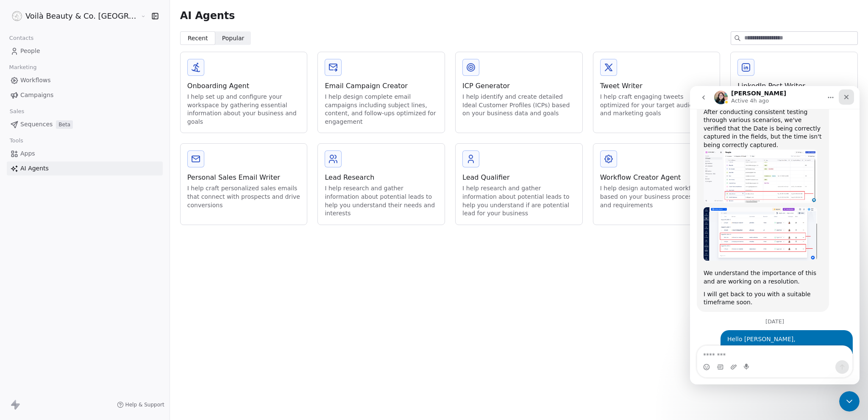 This screenshot has width=868, height=420. I want to click on button: Upload attachment, so click(43, 281).